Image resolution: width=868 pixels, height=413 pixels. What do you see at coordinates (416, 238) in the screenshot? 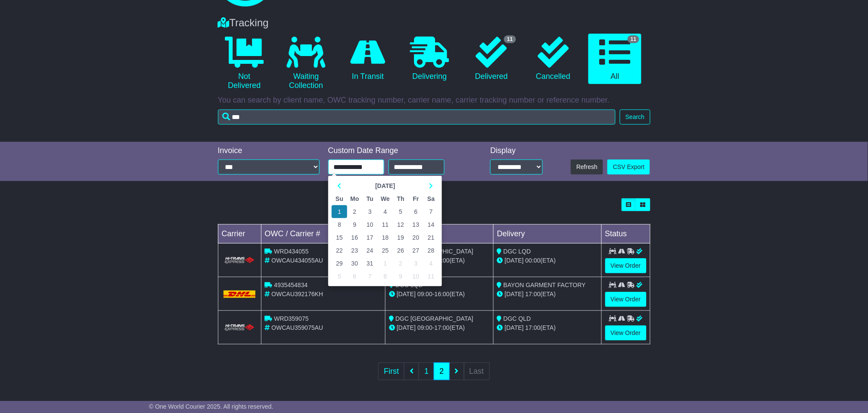
I see `td: 20` at bounding box center [416, 238].